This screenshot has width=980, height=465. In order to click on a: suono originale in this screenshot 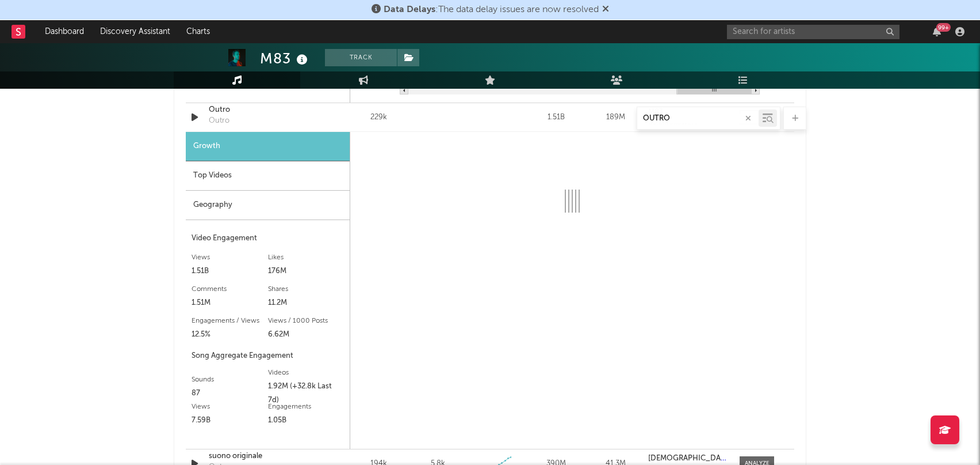, I will do `click(269, 456)`.